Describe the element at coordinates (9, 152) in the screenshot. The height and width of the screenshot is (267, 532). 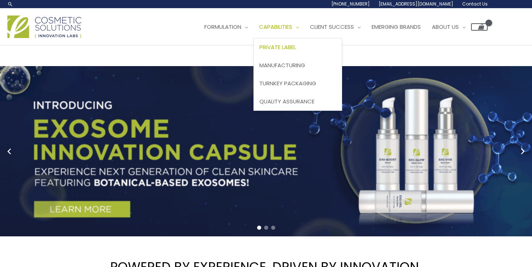
I see `button: Previous slide` at that location.